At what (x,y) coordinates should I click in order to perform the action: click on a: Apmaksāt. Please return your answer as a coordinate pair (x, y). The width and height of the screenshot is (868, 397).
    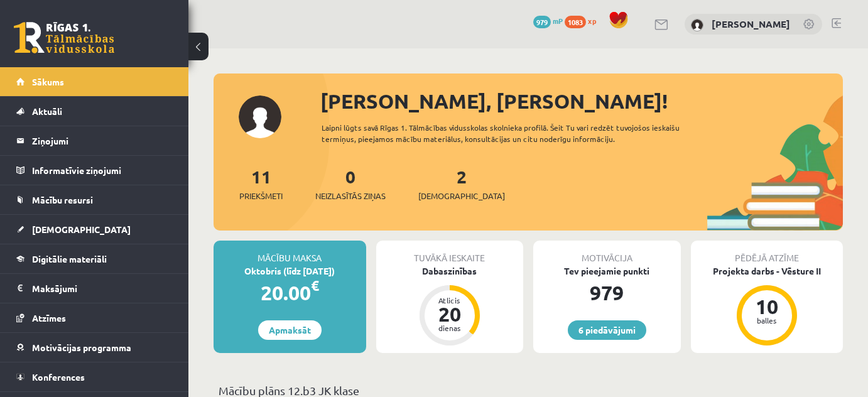
    Looking at the image, I should click on (290, 330).